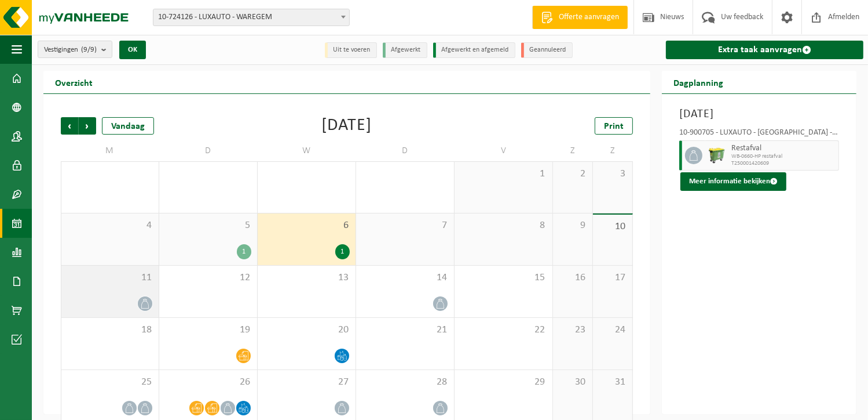 This screenshot has height=420, width=868. I want to click on span: Vestigingen, so click(70, 50).